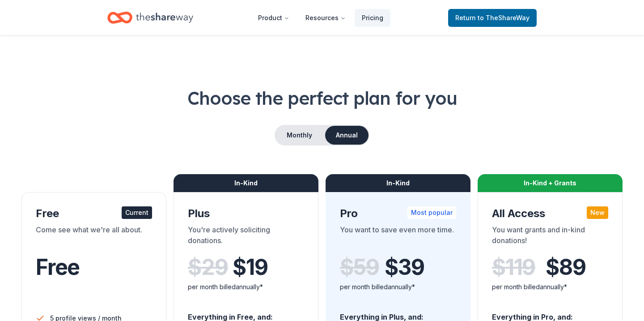 Image resolution: width=644 pixels, height=321 pixels. Describe the element at coordinates (373, 18) in the screenshot. I see `a: Pricing` at that location.